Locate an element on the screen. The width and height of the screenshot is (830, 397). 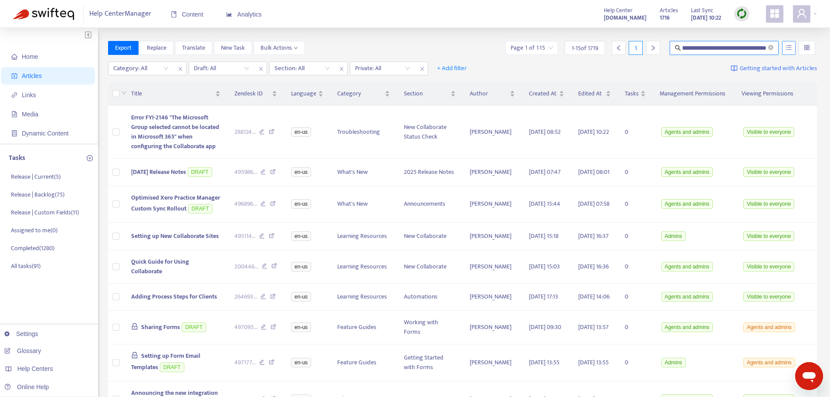
span: Analytics is located at coordinates (244, 14).